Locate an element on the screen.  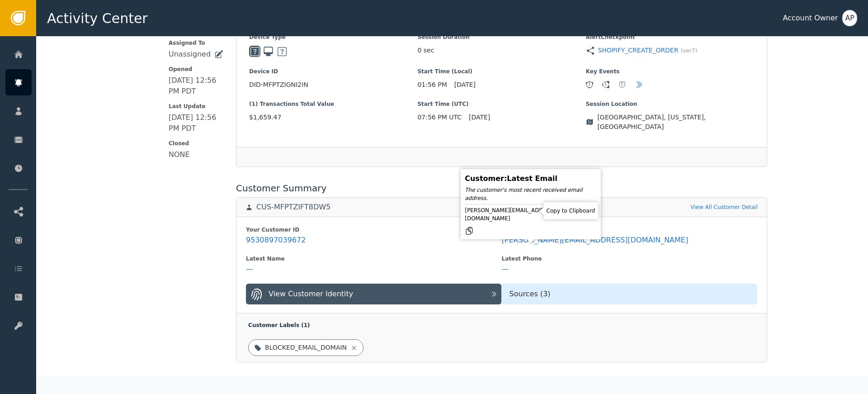
span: Closed is located at coordinates (195, 143).